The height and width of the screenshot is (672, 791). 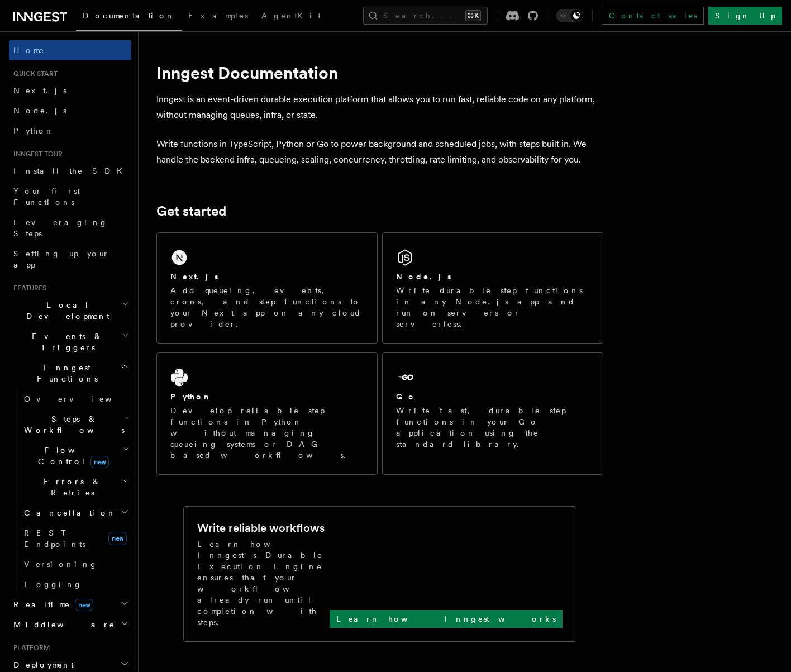 I want to click on button: Search...⌘K, so click(x=425, y=16).